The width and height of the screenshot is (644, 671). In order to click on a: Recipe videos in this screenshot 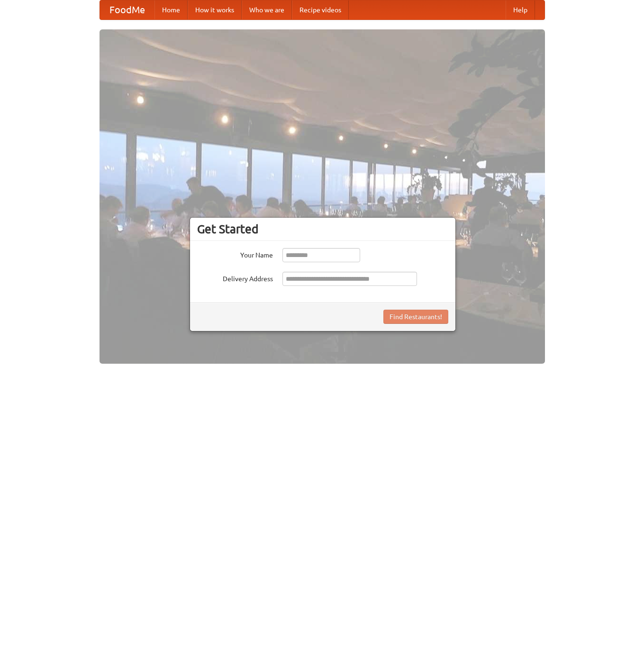, I will do `click(321, 10)`.